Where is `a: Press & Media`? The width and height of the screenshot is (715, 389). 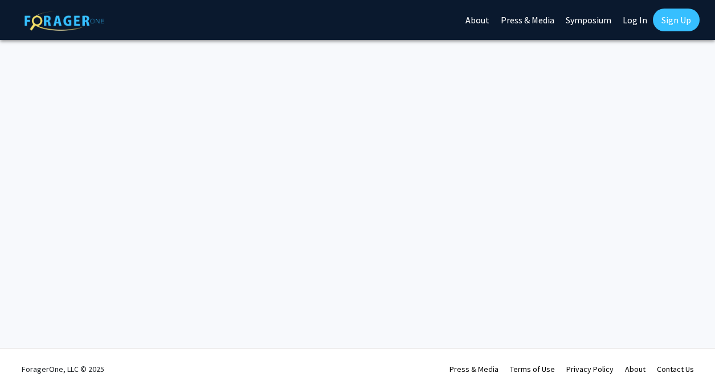 a: Press & Media is located at coordinates (474, 369).